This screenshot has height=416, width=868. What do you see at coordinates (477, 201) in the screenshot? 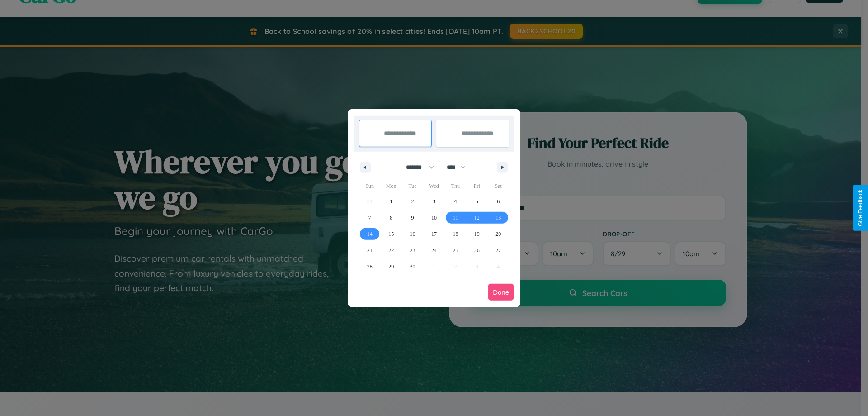
I see `span: 5` at bounding box center [477, 201].